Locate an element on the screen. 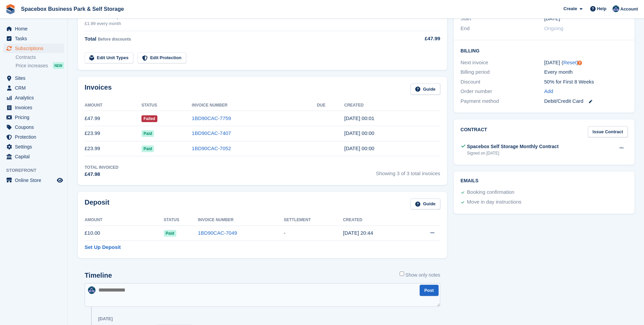 This screenshot has width=644, height=325. h2: Contract is located at coordinates (474, 131).